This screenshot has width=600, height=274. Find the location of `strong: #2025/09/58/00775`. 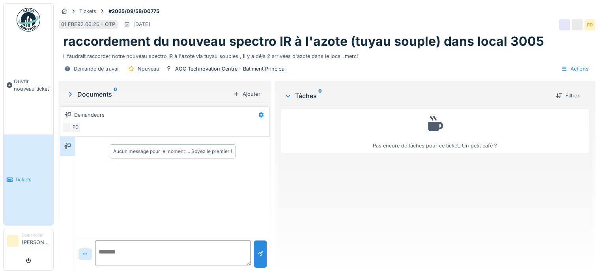

strong: #2025/09/58/00775 is located at coordinates (134, 11).